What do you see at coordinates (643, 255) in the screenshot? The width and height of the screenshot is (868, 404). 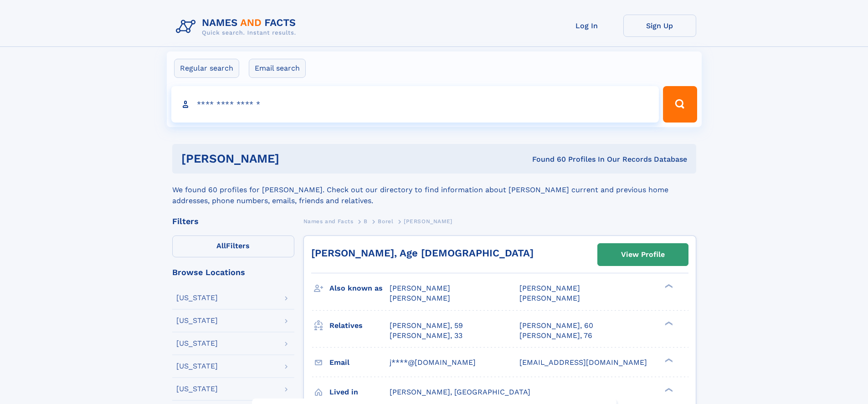 I see `div: View Profile` at bounding box center [643, 255].